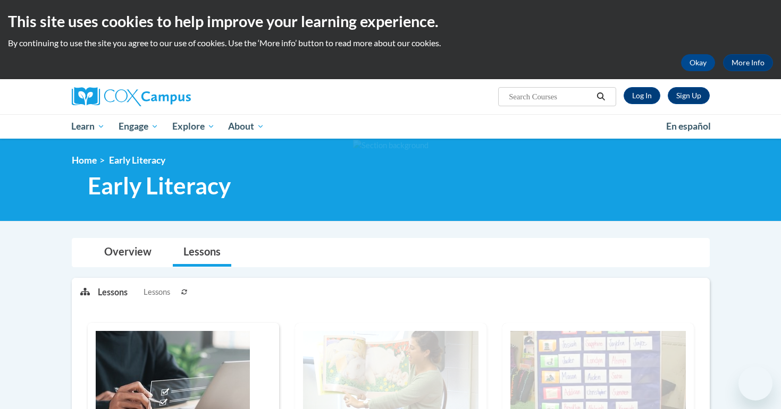 The image size is (781, 409). What do you see at coordinates (748, 63) in the screenshot?
I see `a: More Info` at bounding box center [748, 63].